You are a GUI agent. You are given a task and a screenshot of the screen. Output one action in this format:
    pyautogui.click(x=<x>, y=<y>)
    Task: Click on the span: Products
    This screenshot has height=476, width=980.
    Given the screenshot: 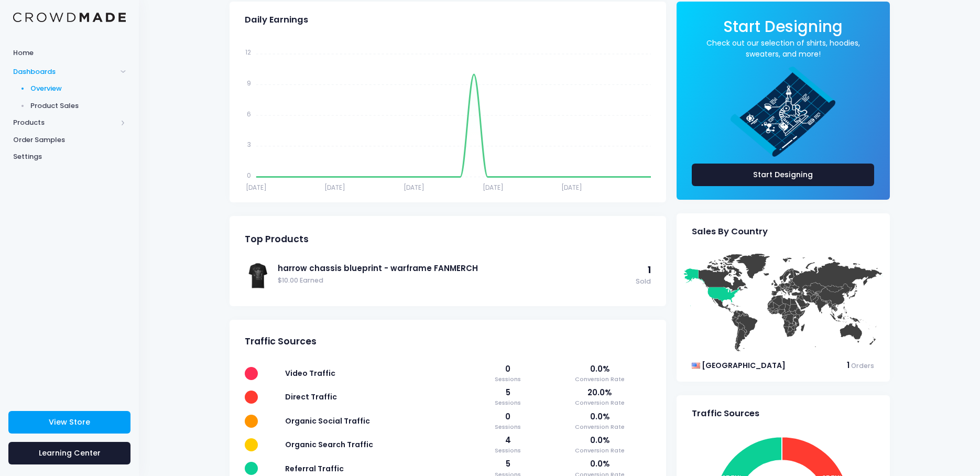 What is the action you would take?
    pyautogui.click(x=65, y=123)
    